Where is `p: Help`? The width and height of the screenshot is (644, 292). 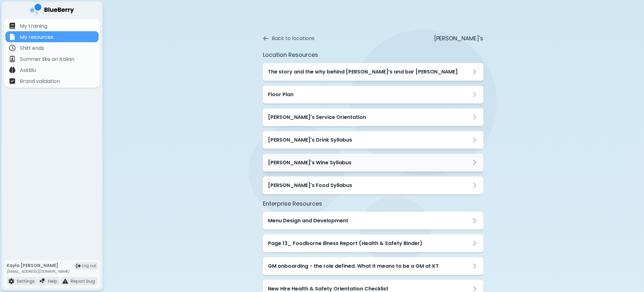
p: Help is located at coordinates (53, 281).